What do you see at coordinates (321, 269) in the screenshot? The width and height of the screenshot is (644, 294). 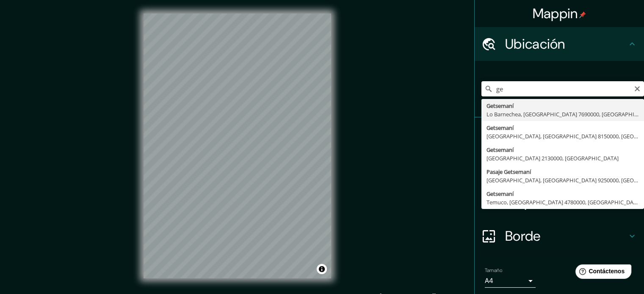 I see `button: Activar o desactivar atribución` at bounding box center [321, 269].